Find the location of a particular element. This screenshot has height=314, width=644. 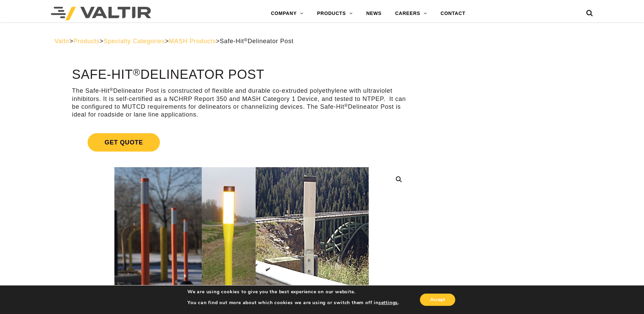

a: COMPANY is located at coordinates (287, 13).